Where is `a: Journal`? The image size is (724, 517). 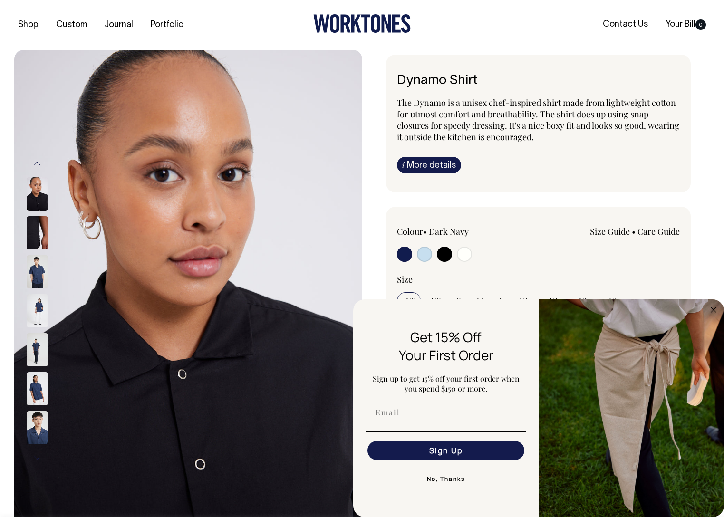 a: Journal is located at coordinates (119, 25).